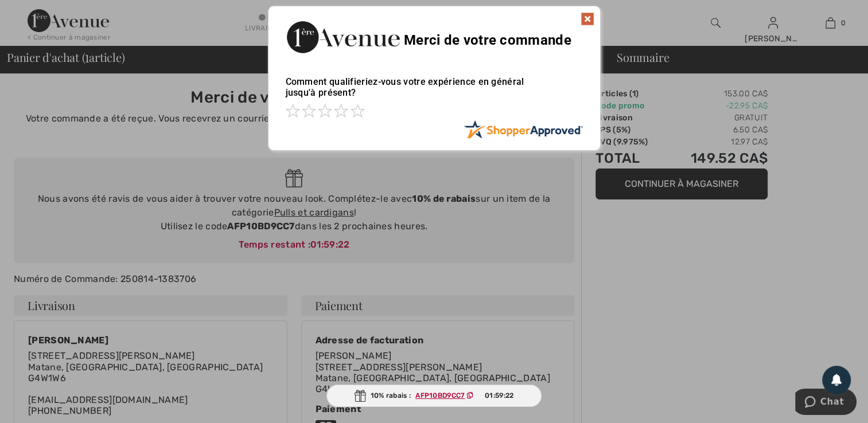 This screenshot has height=423, width=868. Describe the element at coordinates (343, 36) in the screenshot. I see `img: Merci de votre commande` at that location.